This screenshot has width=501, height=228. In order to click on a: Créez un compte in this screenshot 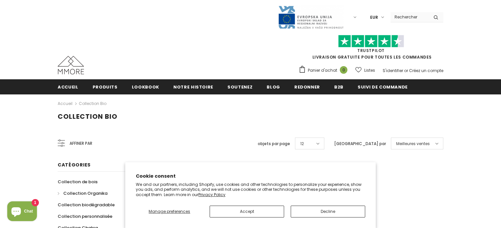, I will do `click(426, 71)`.